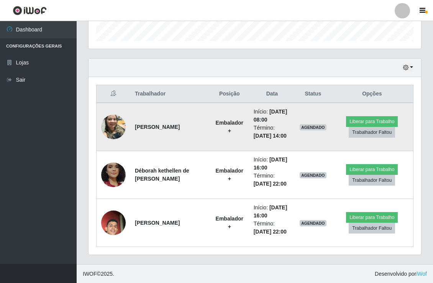  I want to click on img: 1745102593554.jpeg, so click(114, 127).